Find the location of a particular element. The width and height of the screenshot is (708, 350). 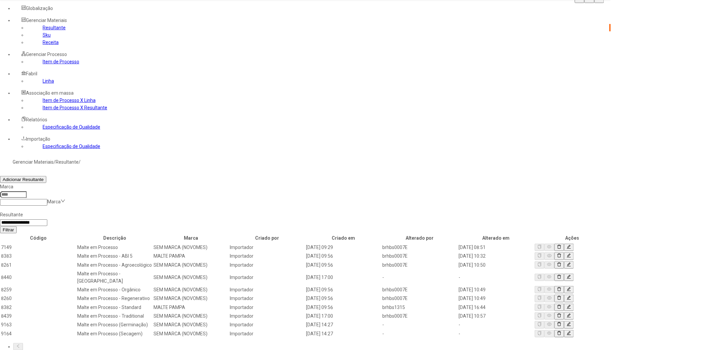

td: 8260 is located at coordinates (38, 298).